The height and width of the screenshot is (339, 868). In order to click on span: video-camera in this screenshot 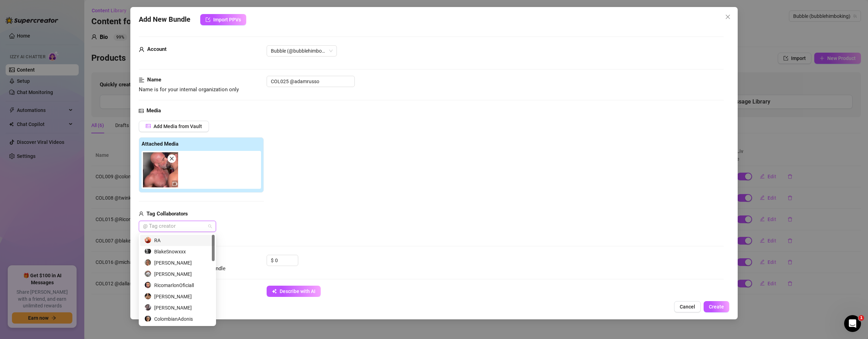, I will do `click(175, 184)`.